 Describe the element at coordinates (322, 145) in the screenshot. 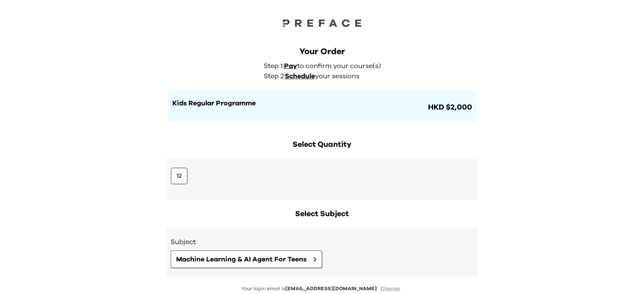

I see `h2: Select Quantity` at that location.